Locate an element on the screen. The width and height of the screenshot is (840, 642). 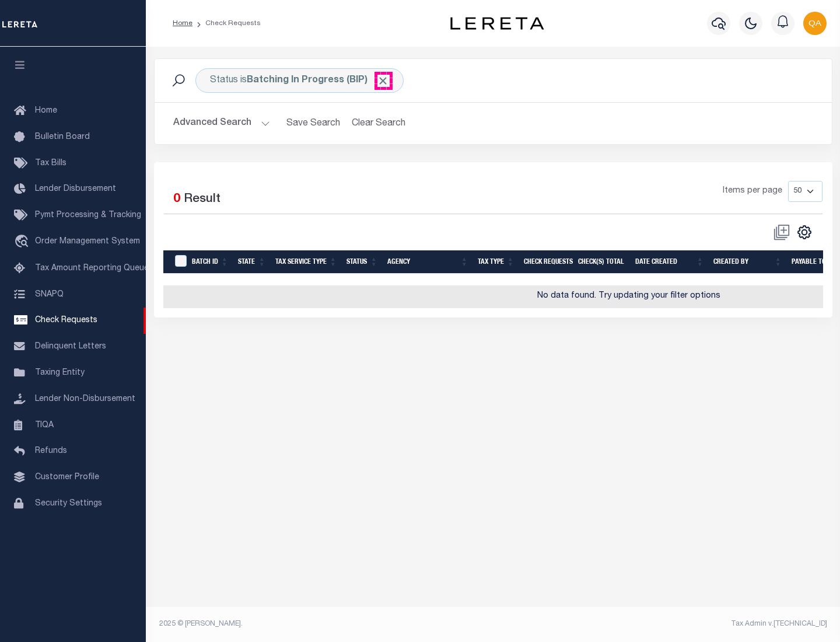
span: Pymt Processing & Tracking is located at coordinates (88, 215).